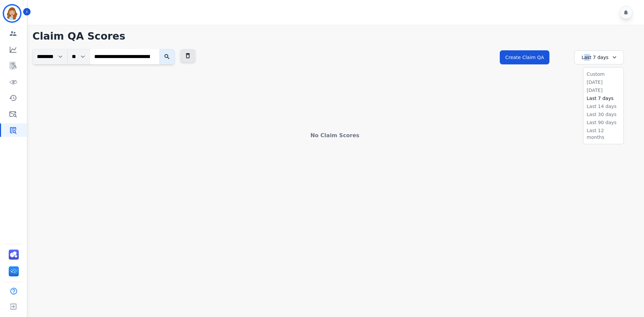  What do you see at coordinates (603, 98) in the screenshot?
I see `li: Last 7 days` at bounding box center [603, 98].